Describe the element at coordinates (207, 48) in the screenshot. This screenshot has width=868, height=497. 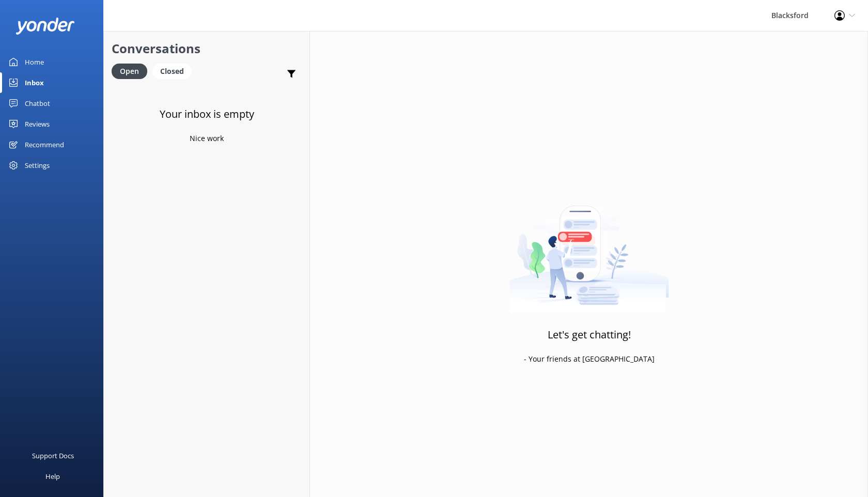
I see `h2: Conversations` at that location.